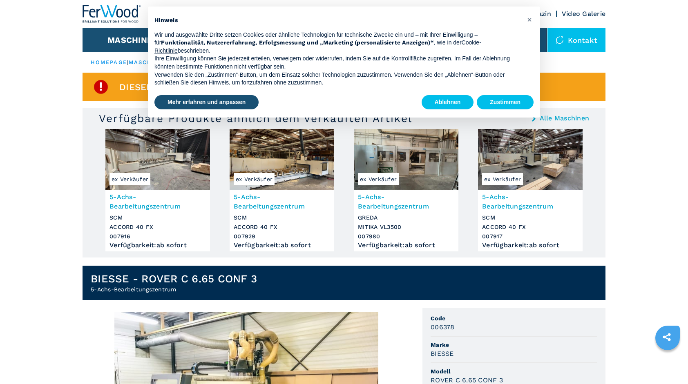  Describe the element at coordinates (112, 14) in the screenshot. I see `img: Ferwood` at that location.